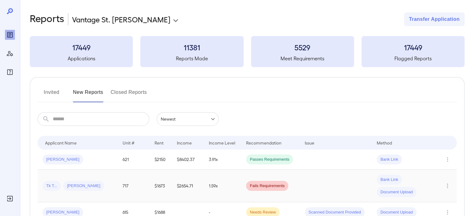 The height and width of the screenshot is (216, 472). I want to click on td: $2150, so click(161, 159).